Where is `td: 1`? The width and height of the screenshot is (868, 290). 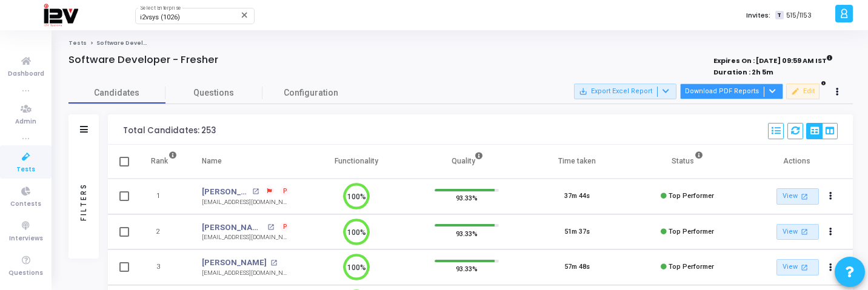 td: 1 is located at coordinates (164, 196).